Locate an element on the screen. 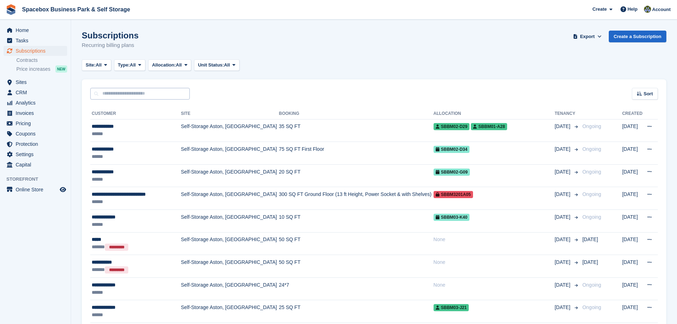 This screenshot has width=677, height=324. span: SBBM03-J21 is located at coordinates (451, 307).